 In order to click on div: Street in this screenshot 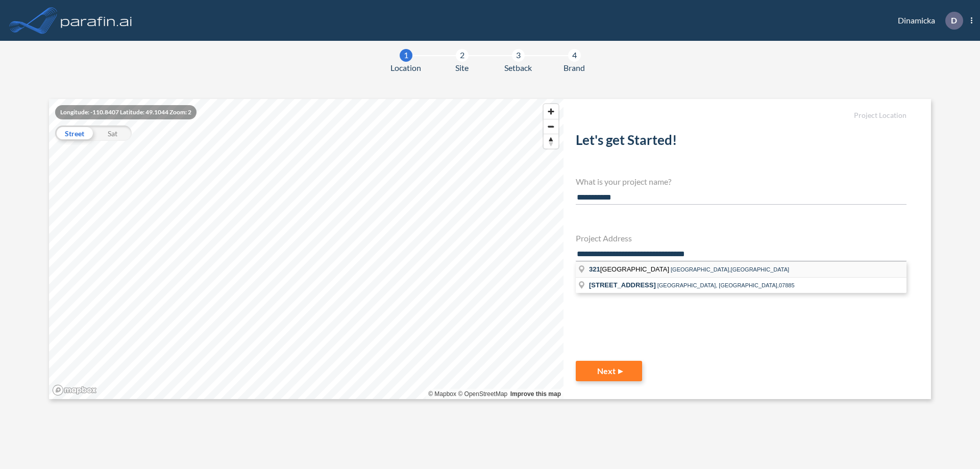, I will do `click(74, 133)`.